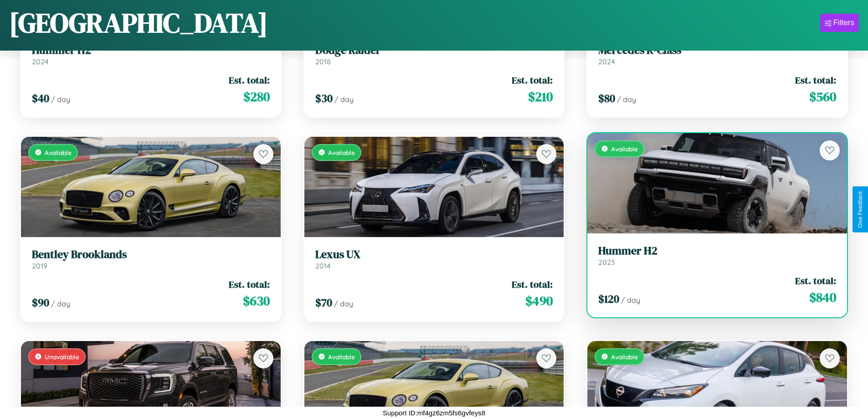  What do you see at coordinates (434, 55) in the screenshot?
I see `a: Dodge Raider2018` at bounding box center [434, 55].